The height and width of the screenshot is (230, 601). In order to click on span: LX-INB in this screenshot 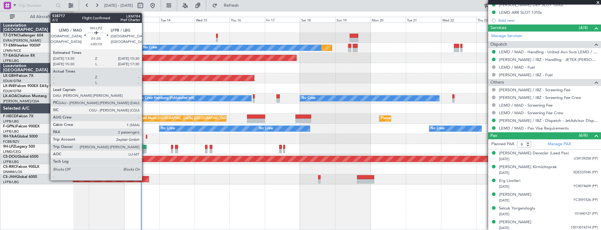, I will do `click(9, 86)`.